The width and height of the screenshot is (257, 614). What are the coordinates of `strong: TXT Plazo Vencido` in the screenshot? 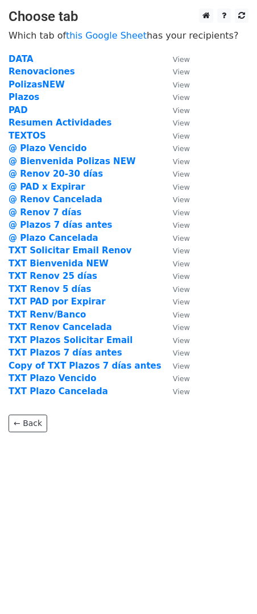 It's located at (52, 378).